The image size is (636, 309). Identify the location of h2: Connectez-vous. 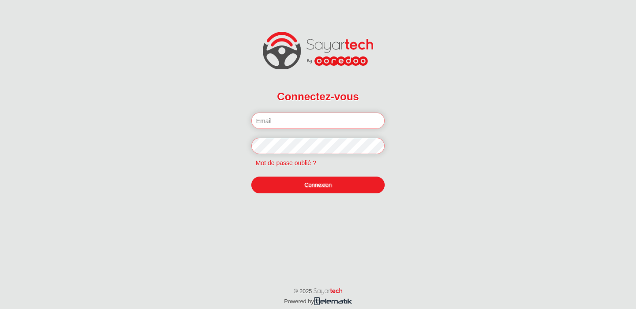
(318, 96).